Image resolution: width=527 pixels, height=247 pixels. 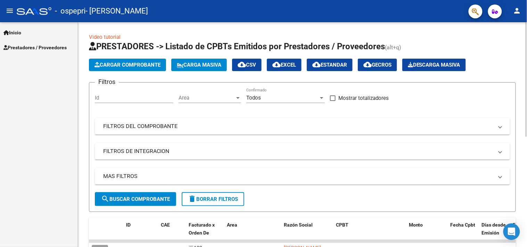 I want to click on span: Inicio, so click(x=12, y=33).